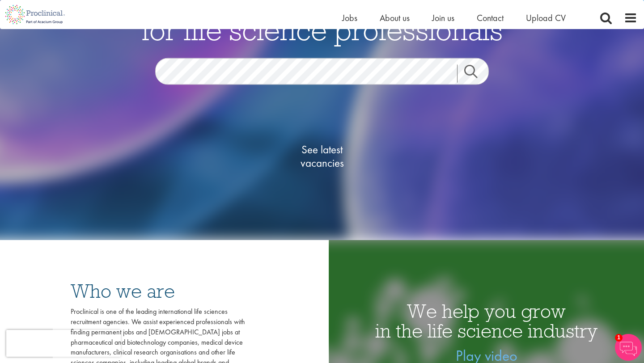 Image resolution: width=644 pixels, height=363 pixels. I want to click on img: Chatbot, so click(628, 347).